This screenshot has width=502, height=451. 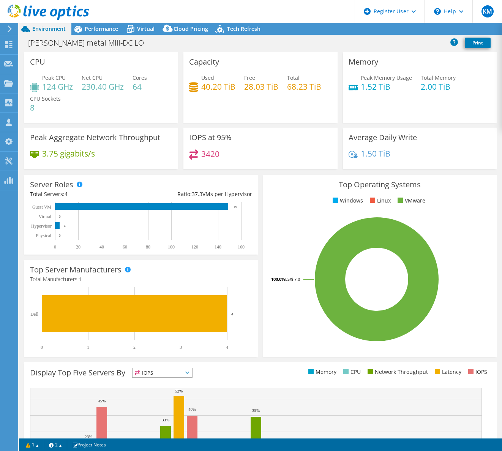 What do you see at coordinates (146, 28) in the screenshot?
I see `span: Virtual` at bounding box center [146, 28].